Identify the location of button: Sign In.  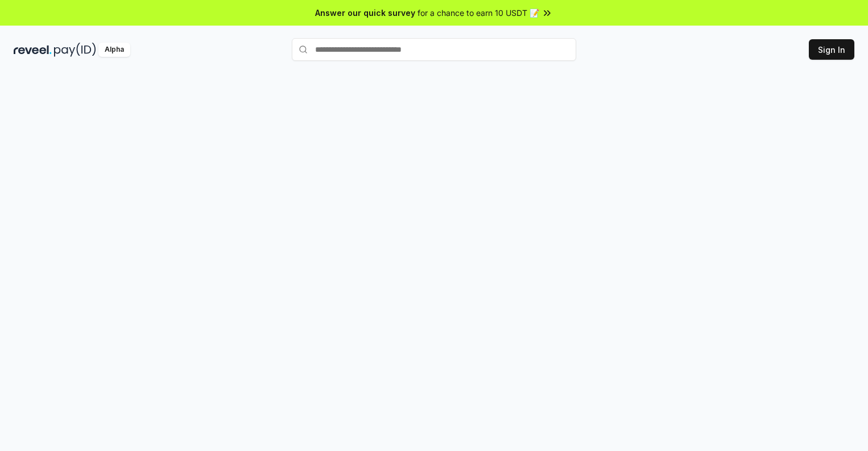
(832, 50).